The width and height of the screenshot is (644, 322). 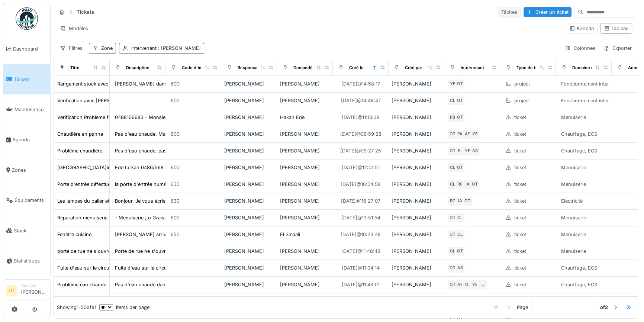 I want to click on div: Tableau, so click(x=616, y=28).